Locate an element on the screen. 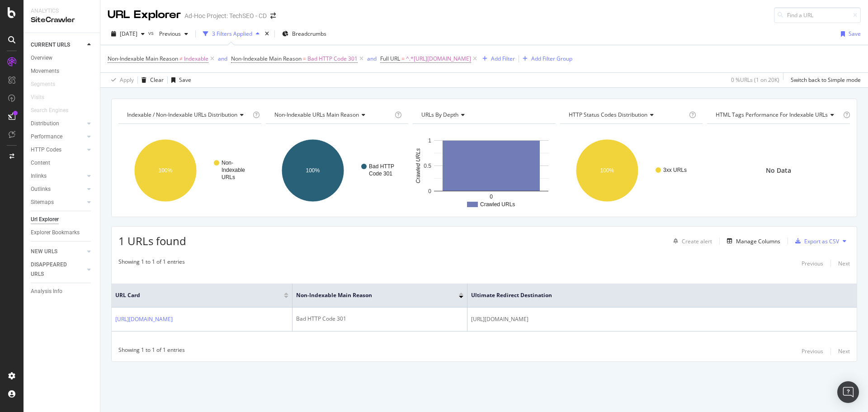 The height and width of the screenshot is (412, 868). a: Outlinks is located at coordinates (57, 189).